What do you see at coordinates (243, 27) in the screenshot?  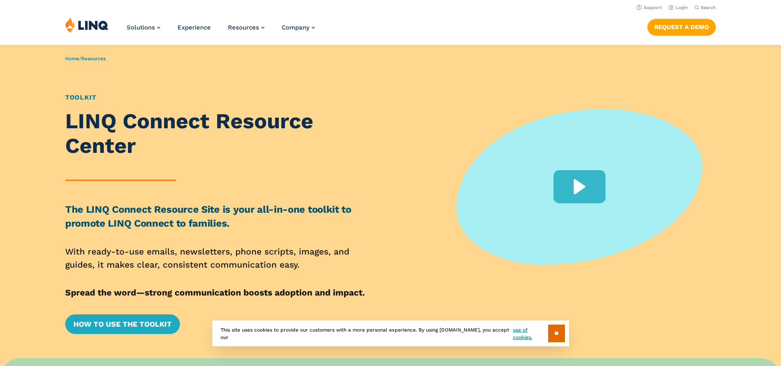 I see `span: Resources` at bounding box center [243, 27].